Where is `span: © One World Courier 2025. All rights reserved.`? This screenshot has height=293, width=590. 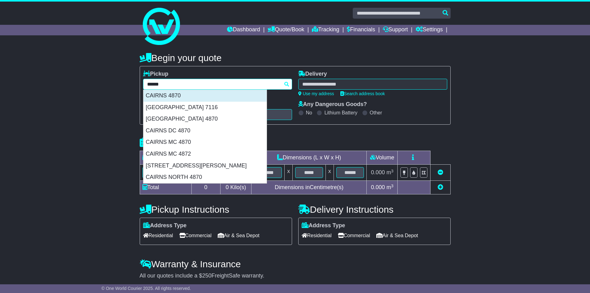 span: © One World Courier 2025. All rights reserved. is located at coordinates (146, 288).